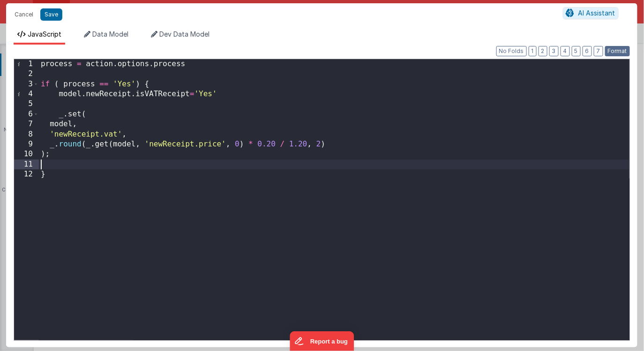  I want to click on button: Cancel, so click(24, 15).